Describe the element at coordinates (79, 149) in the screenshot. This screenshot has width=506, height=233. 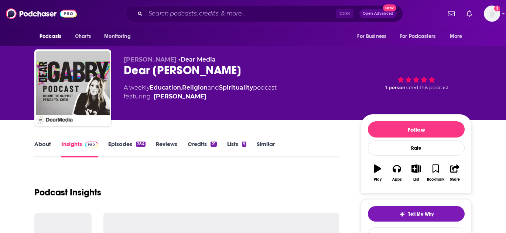
I see `a: InsightsPodchaser Pro` at that location.